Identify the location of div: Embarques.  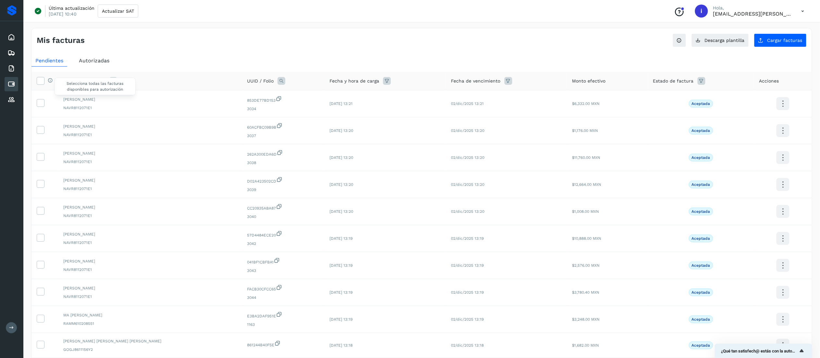
(11, 53).